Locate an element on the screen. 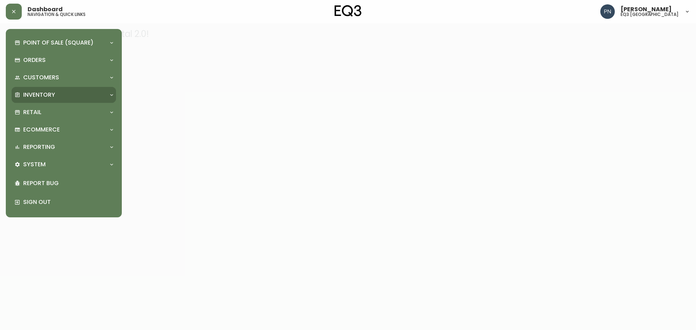 The image size is (696, 330). div: Inventory is located at coordinates (64, 95).